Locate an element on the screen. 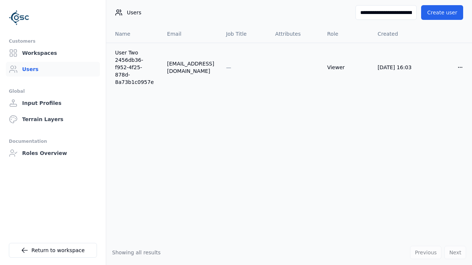 This screenshot has width=472, height=265. div: Global is located at coordinates (53, 91).